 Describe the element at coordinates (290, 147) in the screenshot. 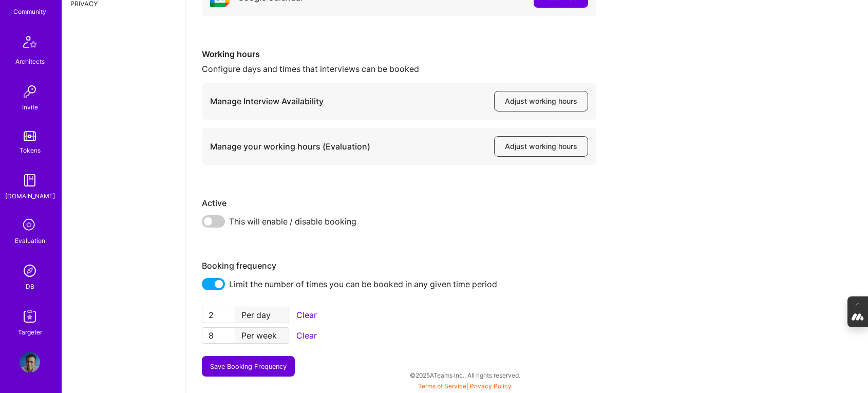

I see `div: Manage your working hours (Evaluation)` at that location.